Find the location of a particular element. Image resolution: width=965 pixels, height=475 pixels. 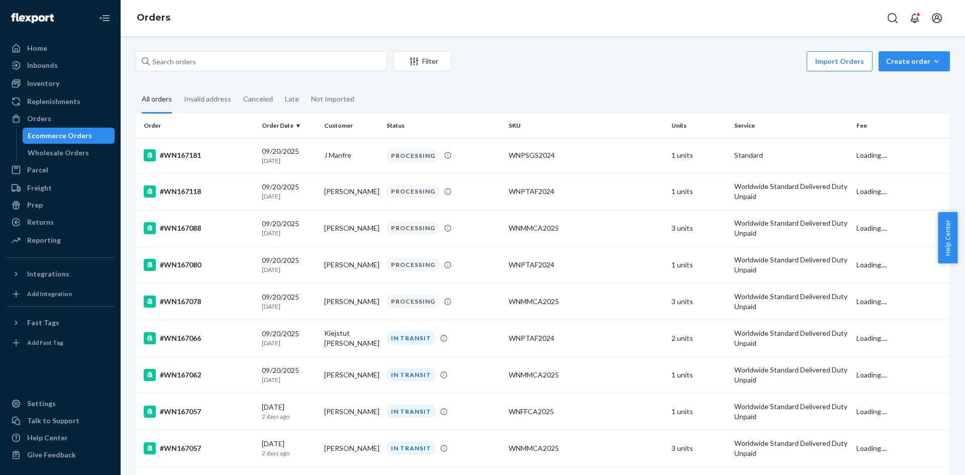

div: Customer is located at coordinates (351, 125).